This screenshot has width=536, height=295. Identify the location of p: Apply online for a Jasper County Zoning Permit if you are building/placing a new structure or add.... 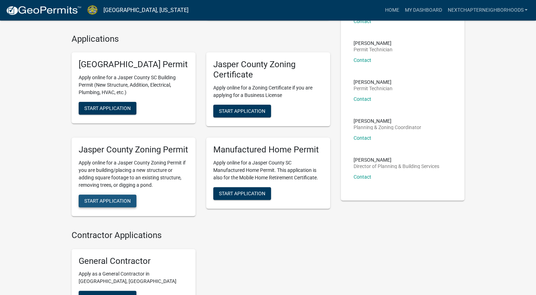
(133, 174).